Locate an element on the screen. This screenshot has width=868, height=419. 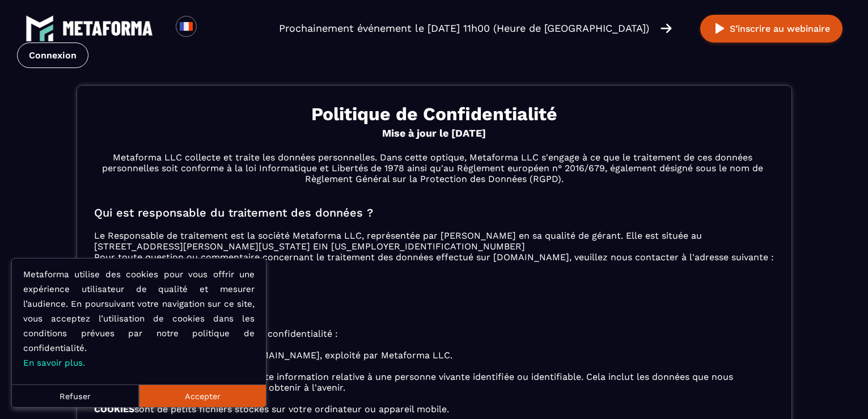
p: Metaforma utilise des cookies pour vous offrir une expérience utilisateur de qualité et mesurer l... is located at coordinates (139, 319).